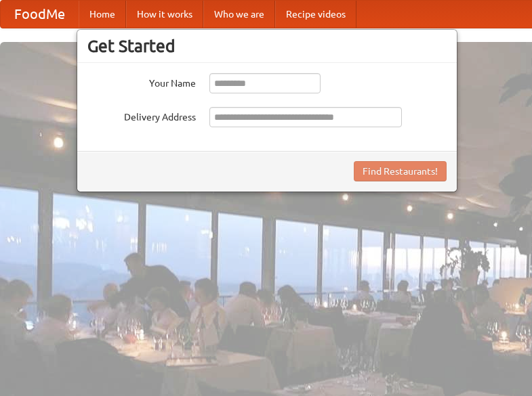 The width and height of the screenshot is (532, 396). What do you see at coordinates (165, 14) in the screenshot?
I see `a: How it works` at bounding box center [165, 14].